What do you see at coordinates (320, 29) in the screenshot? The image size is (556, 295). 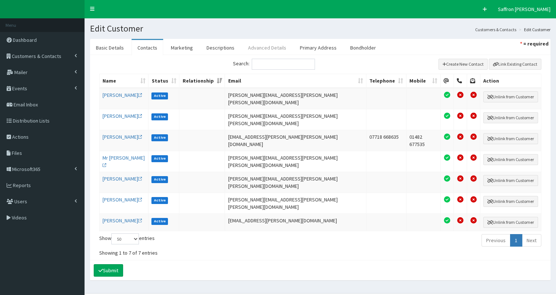 I see `h1: Edit Customer` at bounding box center [320, 29].